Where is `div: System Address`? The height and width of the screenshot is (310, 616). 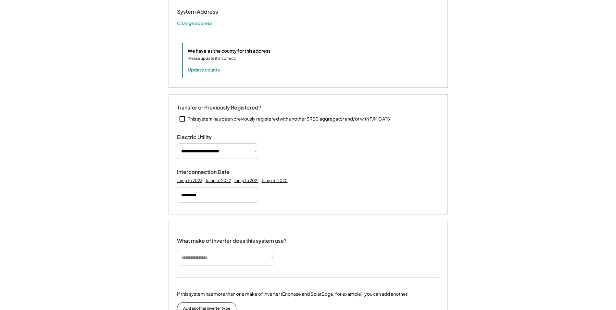 div: System Address is located at coordinates (209, 12).